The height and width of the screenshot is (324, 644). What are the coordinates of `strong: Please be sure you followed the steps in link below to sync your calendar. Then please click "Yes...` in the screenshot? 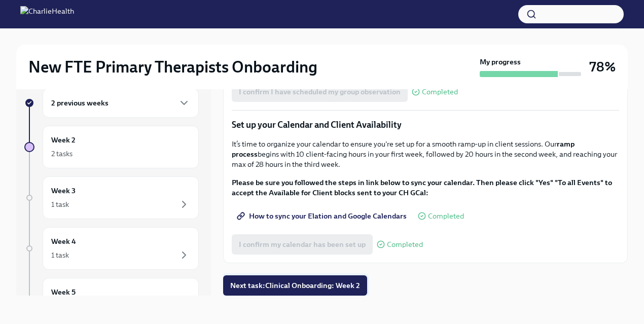 It's located at (422, 188).